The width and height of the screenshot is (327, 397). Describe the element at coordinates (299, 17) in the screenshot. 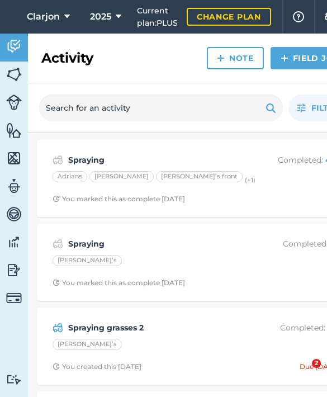

I see `img: A question mark icon` at that location.